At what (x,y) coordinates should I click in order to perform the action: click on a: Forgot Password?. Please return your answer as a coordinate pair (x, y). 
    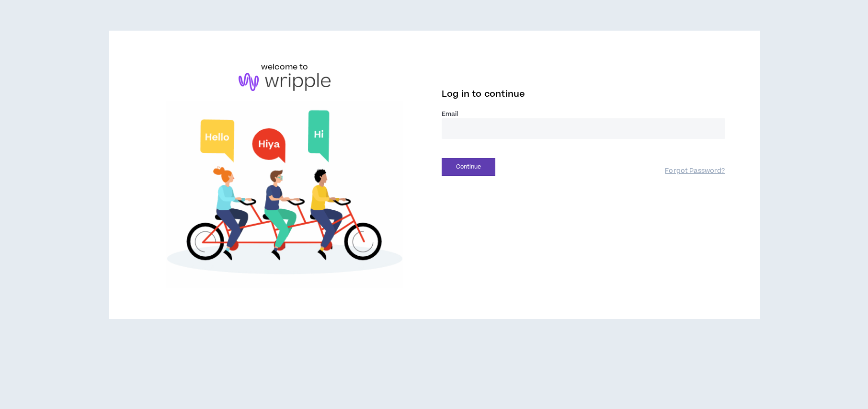
    Looking at the image, I should click on (695, 171).